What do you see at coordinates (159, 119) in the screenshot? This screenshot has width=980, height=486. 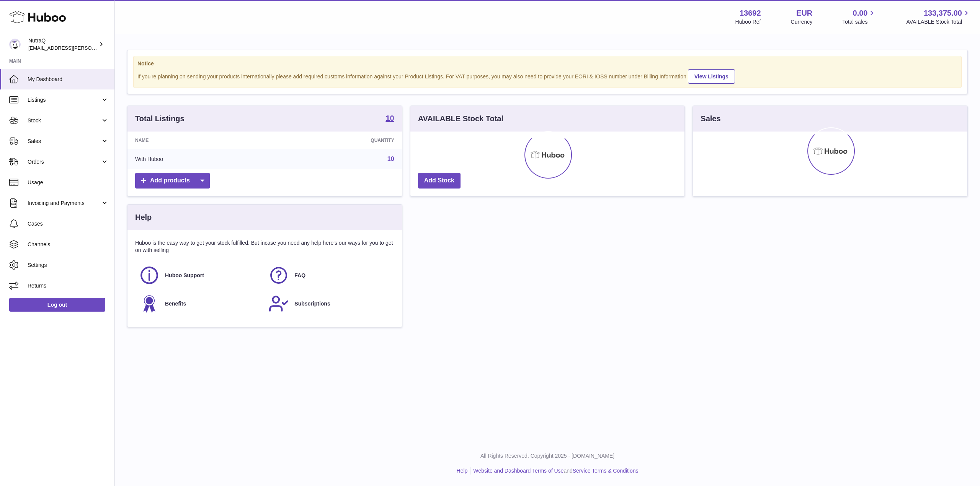 I see `h3: Total Listings` at bounding box center [159, 119].